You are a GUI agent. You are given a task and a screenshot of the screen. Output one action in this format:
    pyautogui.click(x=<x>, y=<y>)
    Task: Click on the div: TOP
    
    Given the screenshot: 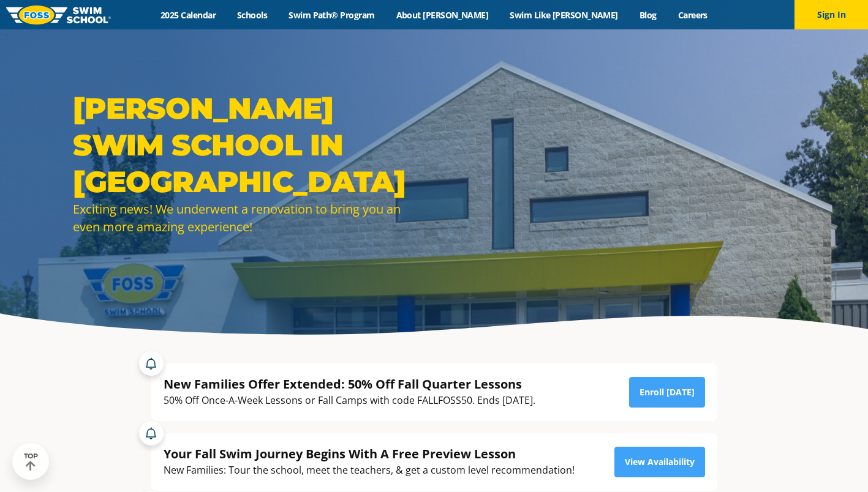 What is the action you would take?
    pyautogui.click(x=31, y=461)
    